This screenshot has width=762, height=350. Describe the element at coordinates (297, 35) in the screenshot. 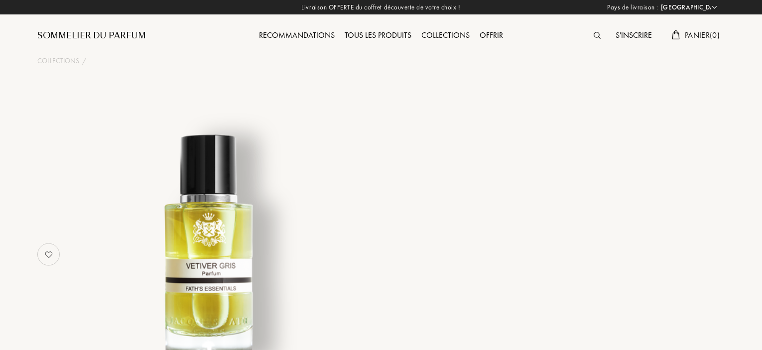

I see `a: Recommandations` at that location.